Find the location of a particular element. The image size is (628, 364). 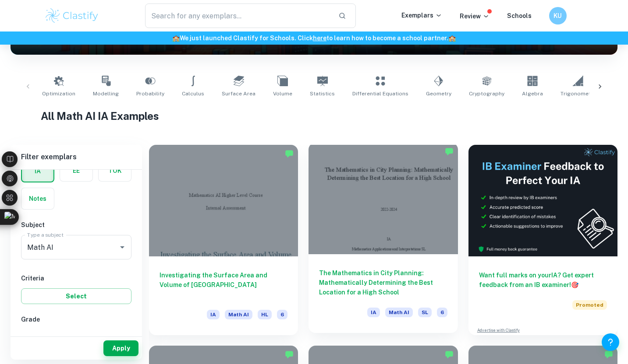

h1: All Math AI IA Examples is located at coordinates (314, 116).